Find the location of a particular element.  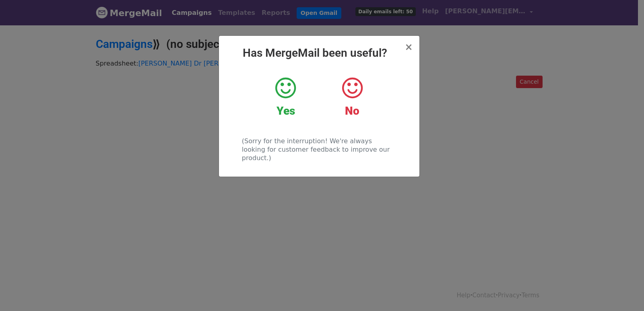

a: No is located at coordinates (351, 97).